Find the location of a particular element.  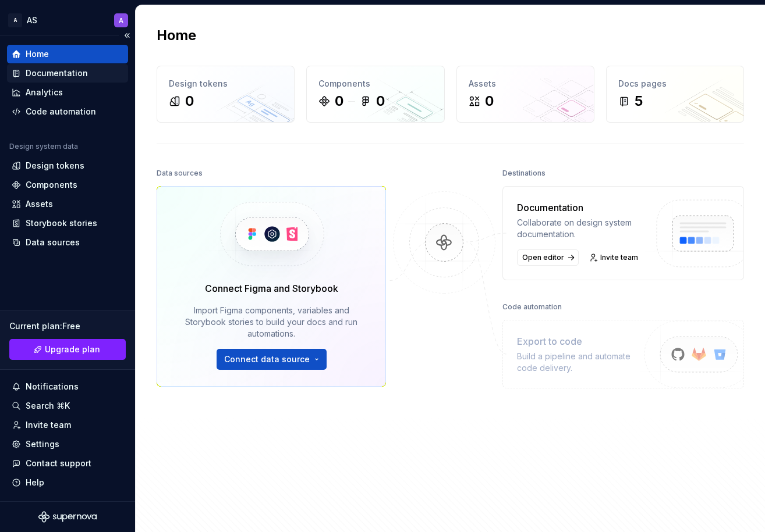

a: Docs pages5 is located at coordinates (675, 94).